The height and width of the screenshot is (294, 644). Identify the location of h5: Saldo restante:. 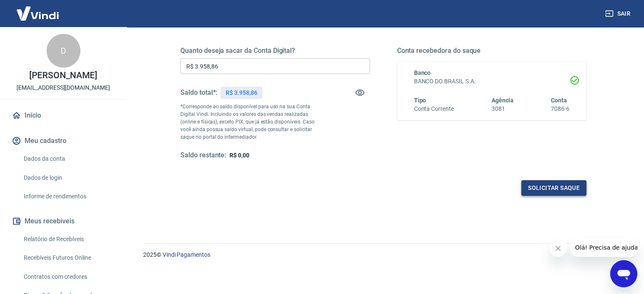
(203, 155).